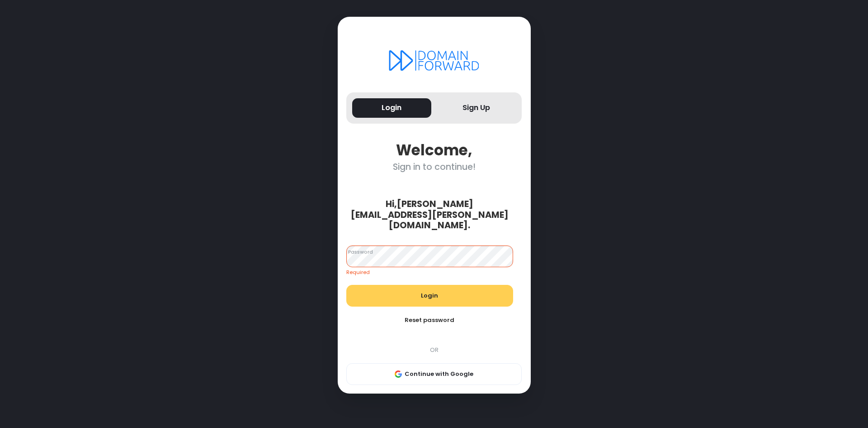 The image size is (868, 428). What do you see at coordinates (477, 108) in the screenshot?
I see `button: Sign Up` at bounding box center [477, 108].